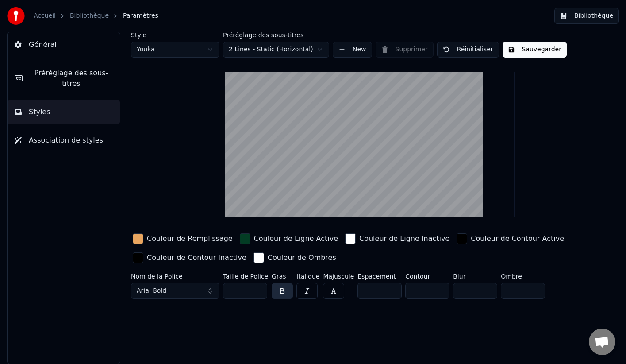 The height and width of the screenshot is (364, 626). Describe the element at coordinates (295, 258) in the screenshot. I see `button: Couleur de Ombres` at that location.